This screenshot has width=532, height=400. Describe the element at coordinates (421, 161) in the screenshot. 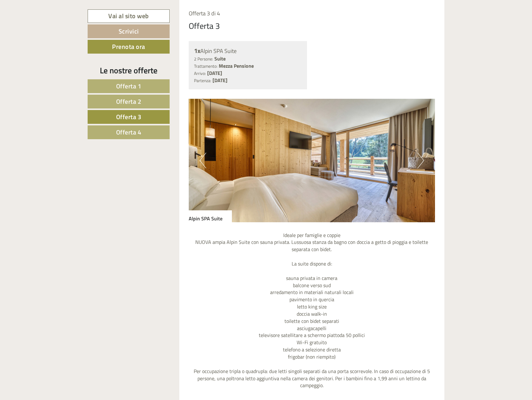

I see `button: Next` at that location.